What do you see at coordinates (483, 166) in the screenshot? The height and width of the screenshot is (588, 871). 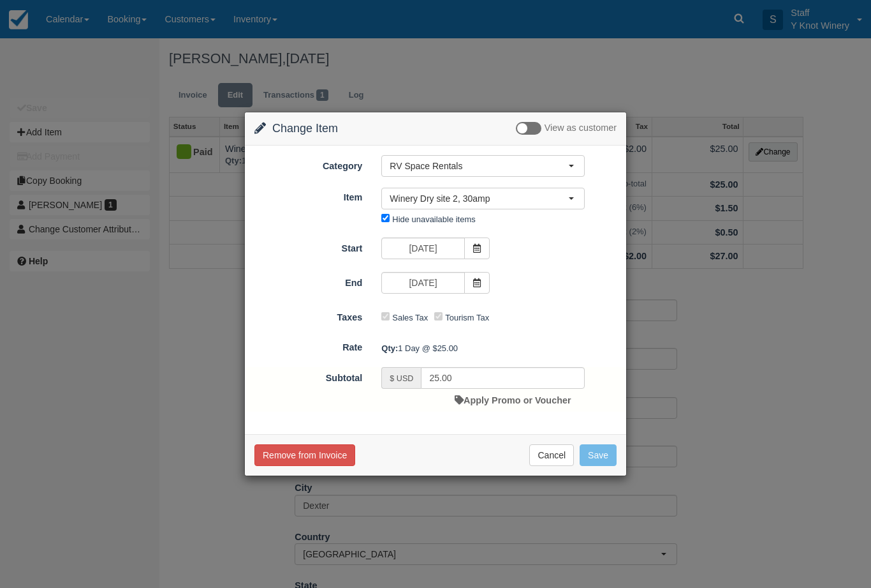 I see `button: RV Space Rentals` at bounding box center [483, 166].